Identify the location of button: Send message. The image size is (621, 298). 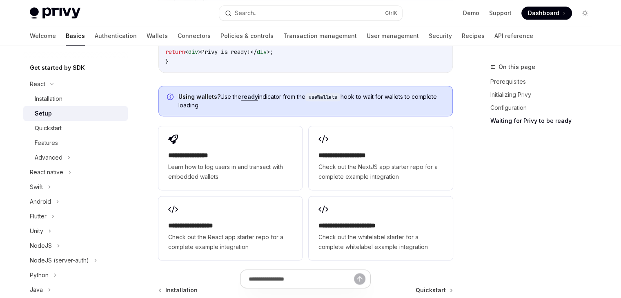
(360, 279).